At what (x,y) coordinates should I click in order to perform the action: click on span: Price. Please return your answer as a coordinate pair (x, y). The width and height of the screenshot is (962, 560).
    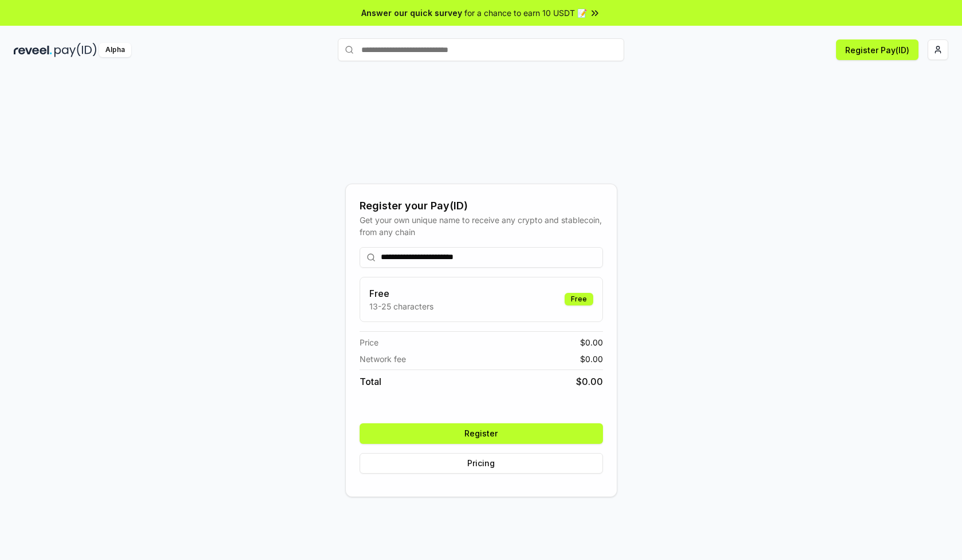
    Looking at the image, I should click on (368, 342).